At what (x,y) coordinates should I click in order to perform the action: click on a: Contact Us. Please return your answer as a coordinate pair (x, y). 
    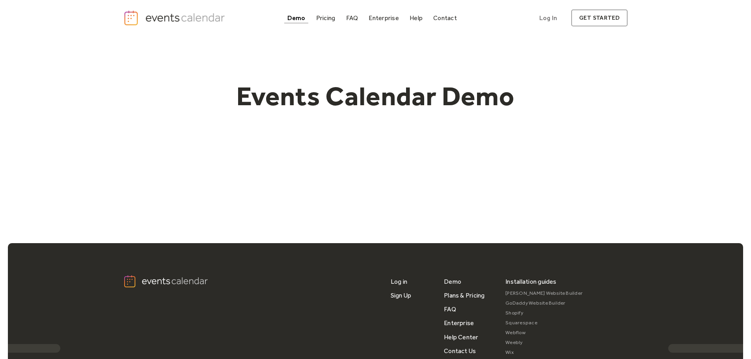
    Looking at the image, I should click on (460, 351).